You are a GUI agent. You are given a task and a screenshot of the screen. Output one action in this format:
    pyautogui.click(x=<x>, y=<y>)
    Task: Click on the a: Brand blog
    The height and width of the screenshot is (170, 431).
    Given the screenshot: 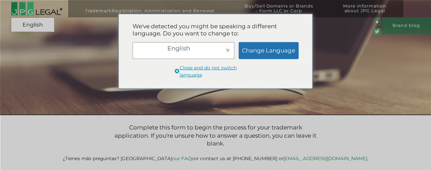 What is the action you would take?
    pyautogui.click(x=407, y=26)
    